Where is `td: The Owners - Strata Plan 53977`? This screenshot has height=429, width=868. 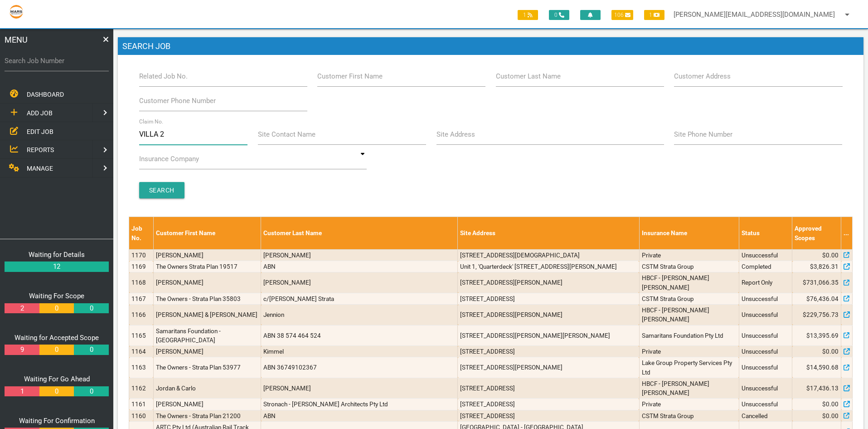 td: The Owners - Strata Plan 53977 is located at coordinates (207, 367).